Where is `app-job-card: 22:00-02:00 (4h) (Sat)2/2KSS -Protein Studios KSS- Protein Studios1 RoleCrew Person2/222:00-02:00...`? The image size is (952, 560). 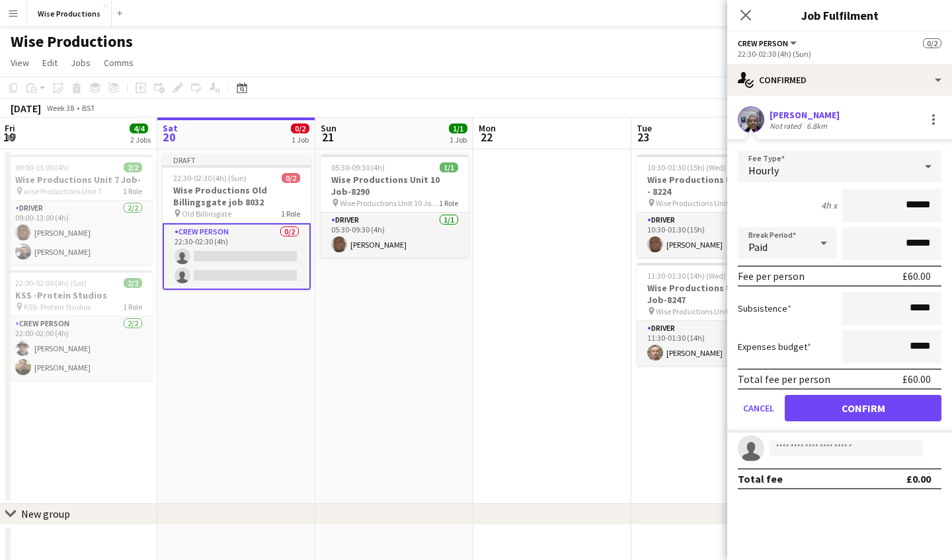 app-job-card: 22:00-02:00 (4h) (Sat)2/2KSS -Protein Studios KSS- Protein Studios1 RoleCrew Person2/222:00-02:00... is located at coordinates (79, 325).